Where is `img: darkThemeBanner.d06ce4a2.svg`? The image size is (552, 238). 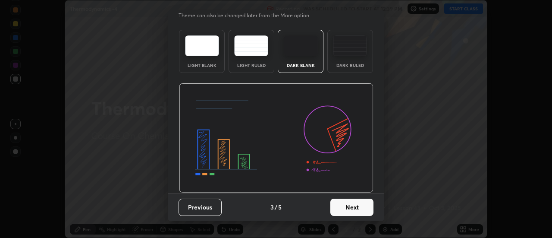
img: darkThemeBanner.d06ce4a2.svg is located at coordinates (276, 138).